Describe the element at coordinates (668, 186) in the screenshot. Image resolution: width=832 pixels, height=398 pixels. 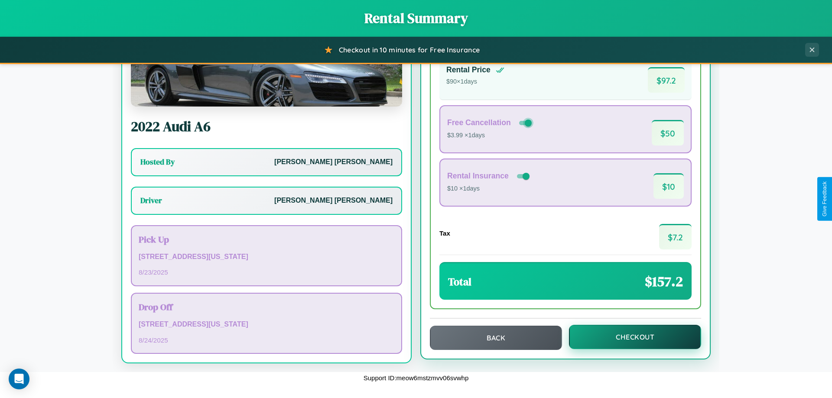
I see `span: $ 10` at that location.